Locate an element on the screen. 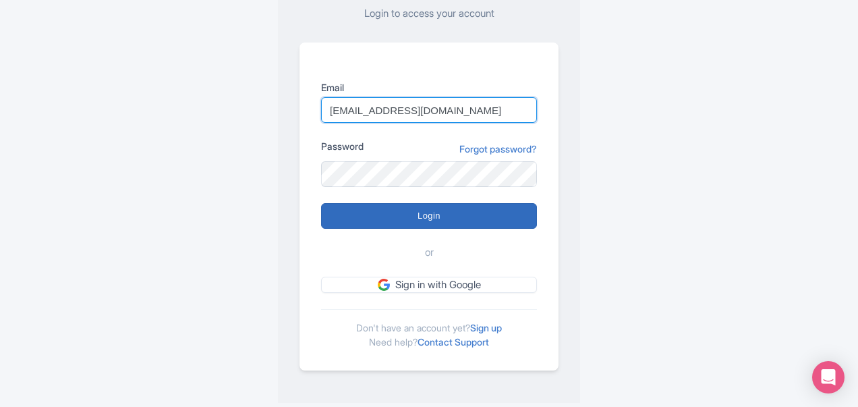 The height and width of the screenshot is (407, 858). img: google.svg is located at coordinates (384, 285).